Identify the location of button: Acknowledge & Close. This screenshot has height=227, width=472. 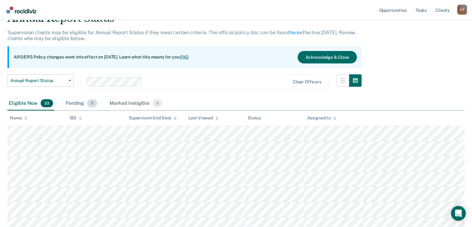
(327, 57).